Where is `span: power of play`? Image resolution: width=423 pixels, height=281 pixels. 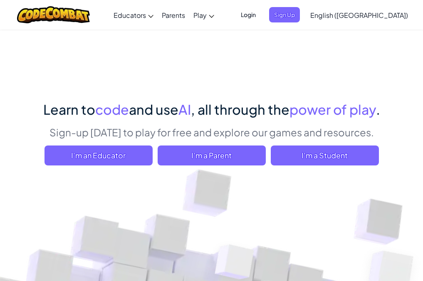 span: power of play is located at coordinates (333, 109).